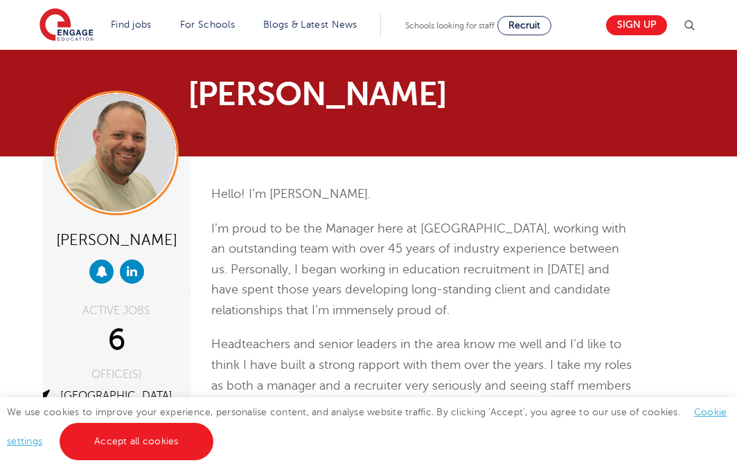 The width and height of the screenshot is (737, 472). What do you see at coordinates (366, 427) in the screenshot?
I see `span: We use cookies to improve your experience, personalise content, and analyse website traffic. By c...` at bounding box center [366, 427].